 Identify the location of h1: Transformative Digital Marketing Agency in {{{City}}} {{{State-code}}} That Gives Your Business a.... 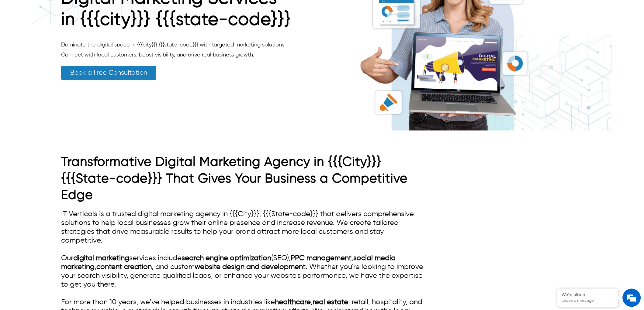
(244, 179).